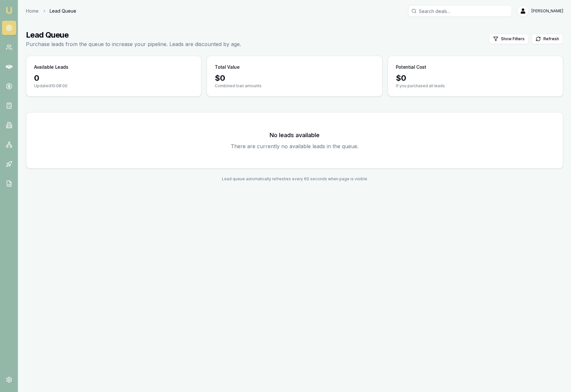 This screenshot has width=571, height=392. Describe the element at coordinates (114, 78) in the screenshot. I see `div: 0` at that location.